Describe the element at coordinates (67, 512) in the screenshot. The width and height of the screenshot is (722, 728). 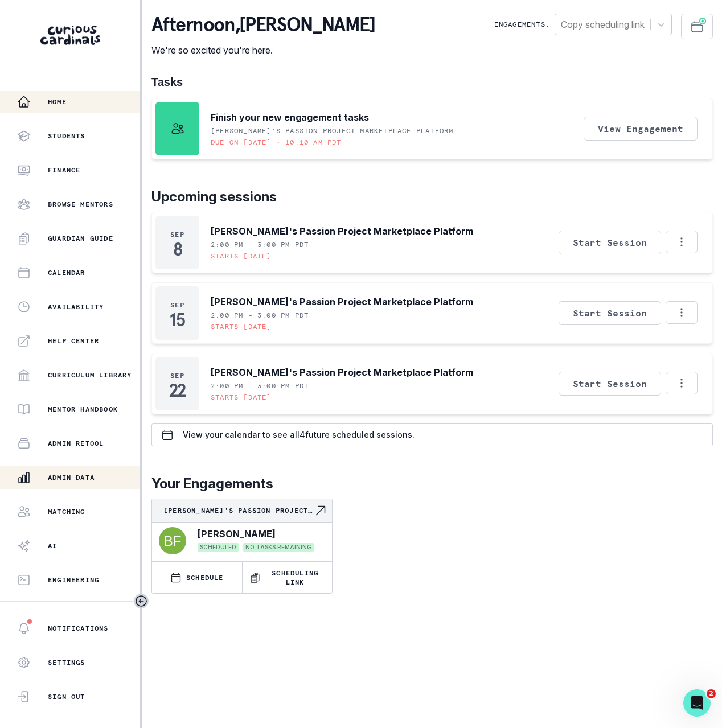
I see `p: Matching` at that location.